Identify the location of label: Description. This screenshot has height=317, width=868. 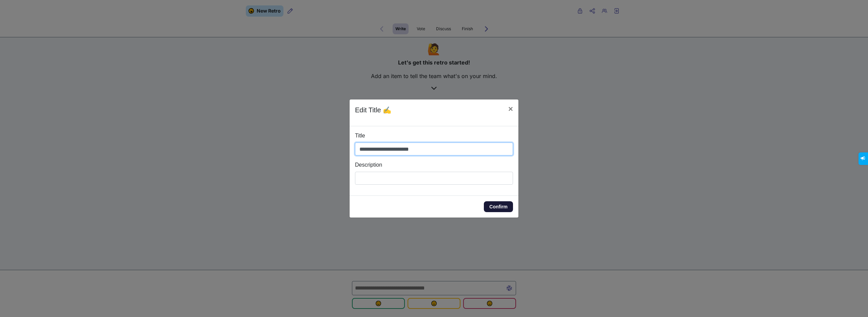
(369, 164).